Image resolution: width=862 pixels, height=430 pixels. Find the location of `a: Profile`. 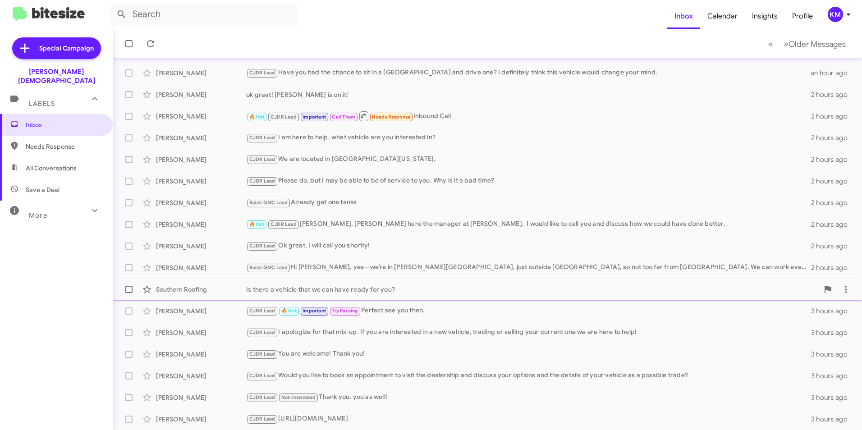

a: Profile is located at coordinates (802, 16).